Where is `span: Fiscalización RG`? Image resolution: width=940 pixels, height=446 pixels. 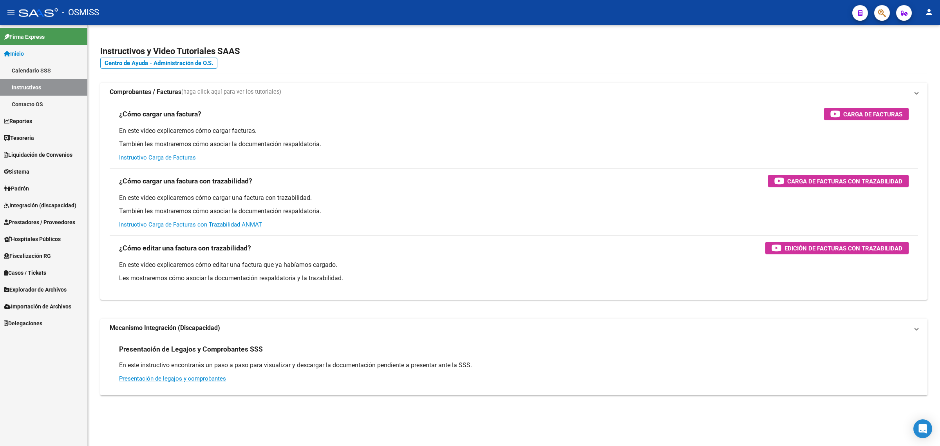 span: Fiscalización RG is located at coordinates (27, 256).